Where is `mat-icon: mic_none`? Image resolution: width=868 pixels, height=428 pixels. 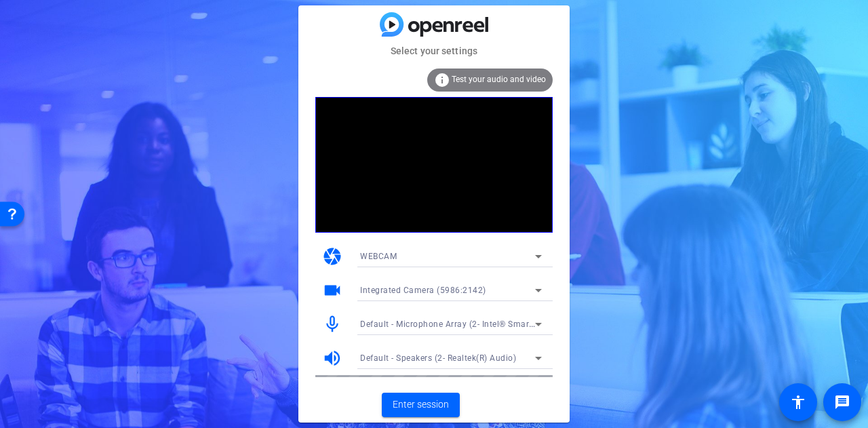 mat-icon: mic_none is located at coordinates (332, 324).